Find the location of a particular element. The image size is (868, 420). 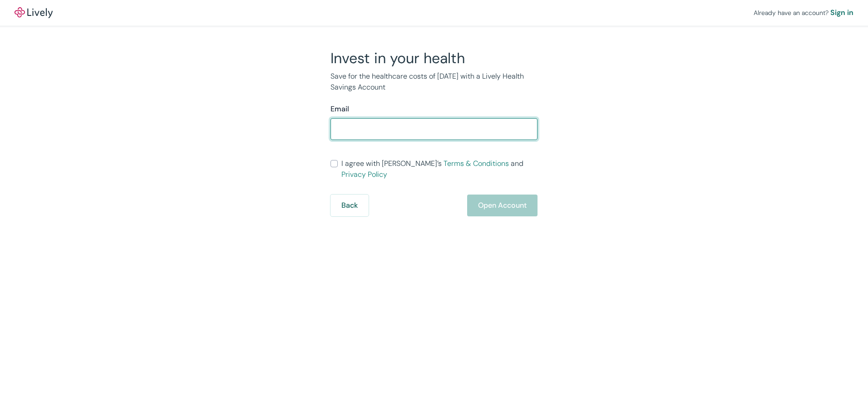

button: Back is located at coordinates (350, 205).